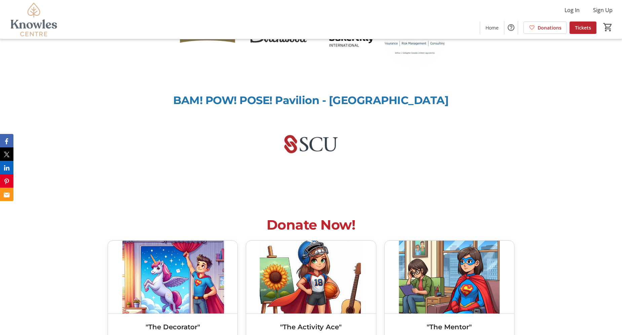 This screenshot has width=622, height=335. I want to click on button: Sign Up, so click(603, 10).